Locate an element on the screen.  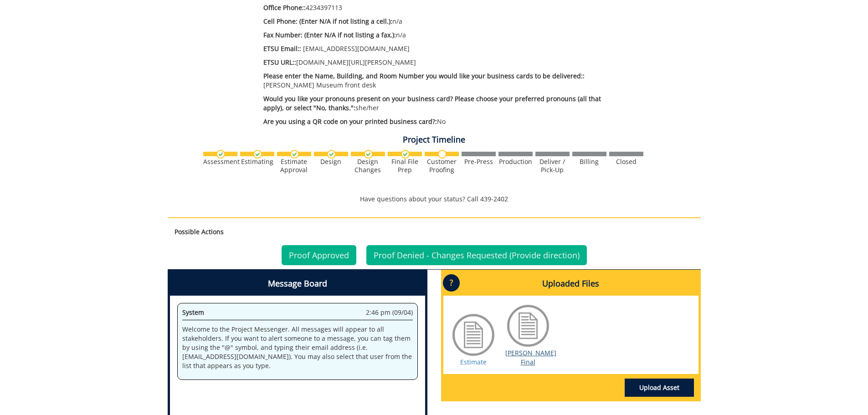
p: No is located at coordinates (441, 121).